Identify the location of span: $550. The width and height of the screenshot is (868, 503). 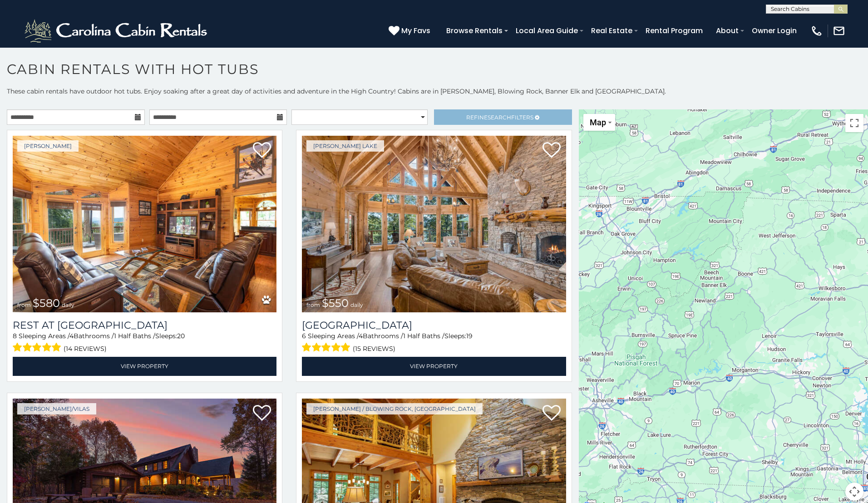
(335, 303).